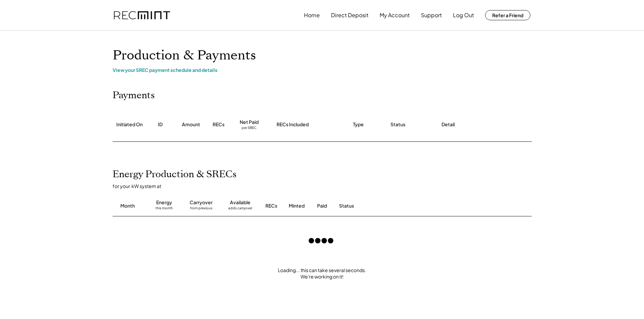 Image resolution: width=644 pixels, height=319 pixels. What do you see at coordinates (508, 15) in the screenshot?
I see `button: Refer a Friend` at bounding box center [508, 15].